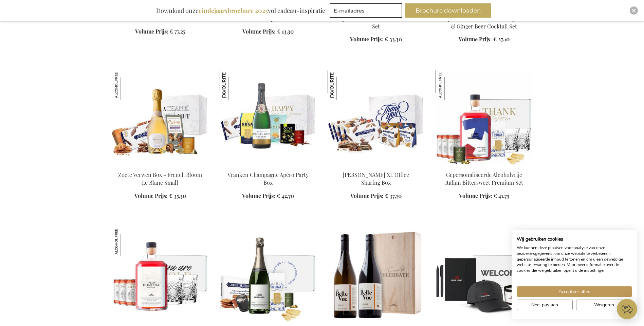  I want to click on div: Close, so click(633, 11).